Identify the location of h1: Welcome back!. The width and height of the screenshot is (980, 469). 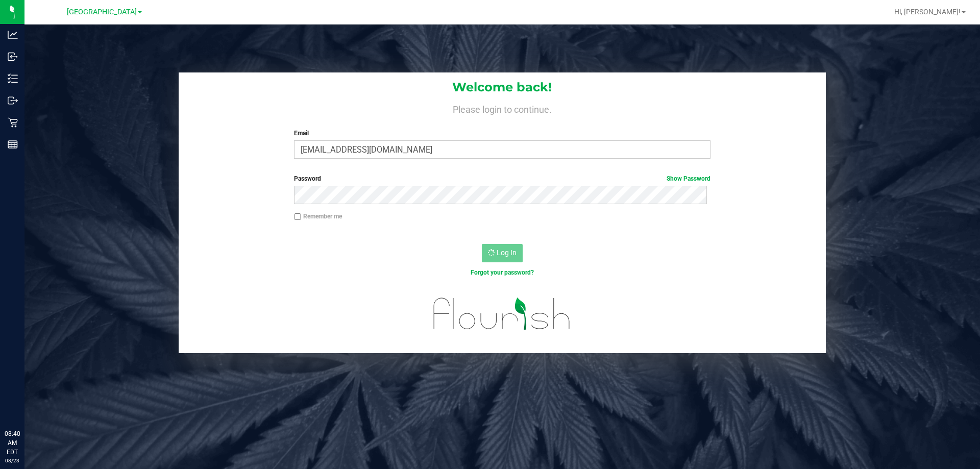
(503, 87).